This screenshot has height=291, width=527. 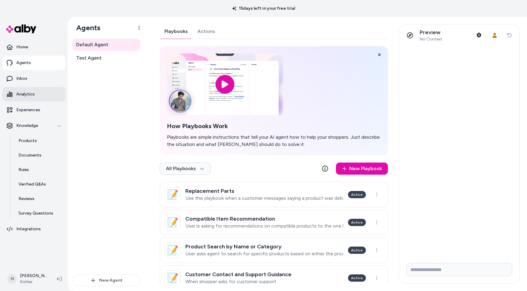 What do you see at coordinates (86, 28) in the screenshot?
I see `h1: Agents` at bounding box center [86, 28].